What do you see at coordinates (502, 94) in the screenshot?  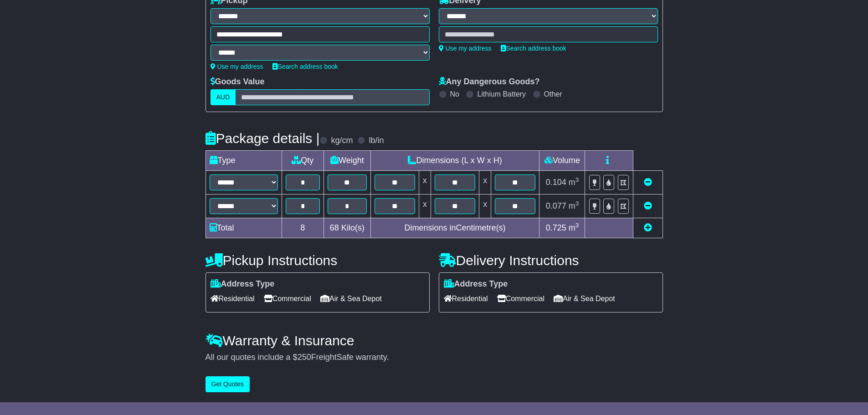 I see `label: Lithium Battery` at bounding box center [502, 94].